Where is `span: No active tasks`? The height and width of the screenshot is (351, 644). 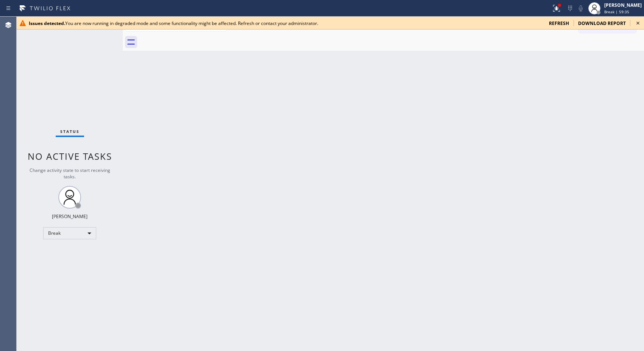 span: No active tasks is located at coordinates (70, 156).